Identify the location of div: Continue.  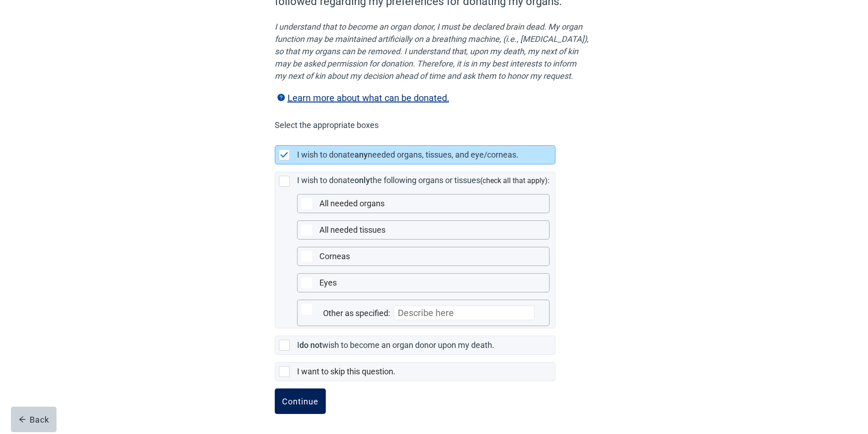
(300, 401).